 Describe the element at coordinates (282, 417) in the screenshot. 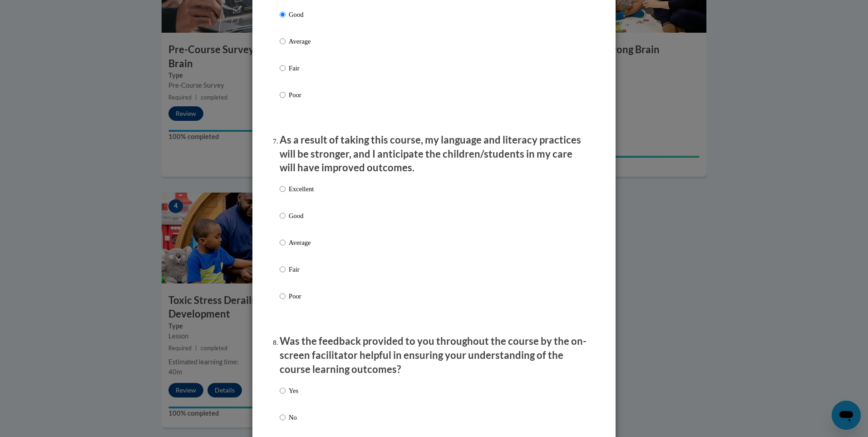

I see `input: No` at that location.